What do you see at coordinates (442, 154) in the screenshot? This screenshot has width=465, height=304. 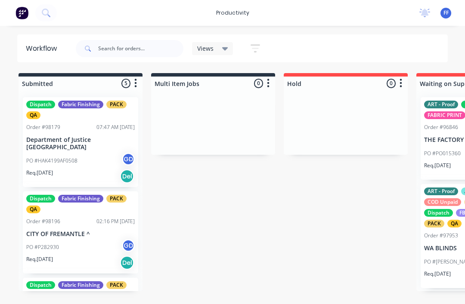 I see `p: PO #PO015360` at bounding box center [442, 154].